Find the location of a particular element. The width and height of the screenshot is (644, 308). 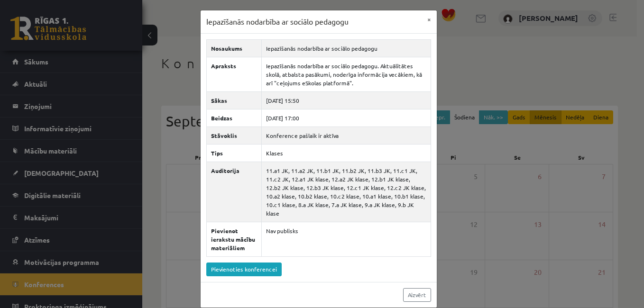

td: Nav publisks is located at coordinates (346, 239).